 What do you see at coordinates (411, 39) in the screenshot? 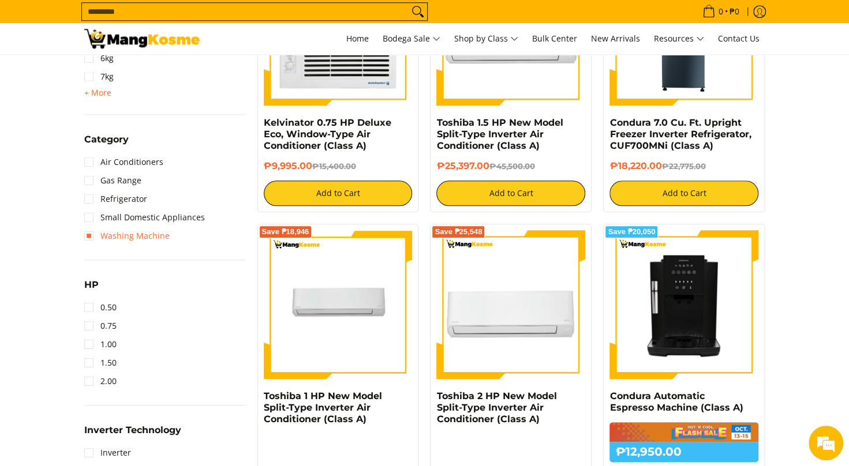
I see `span: Bodega Sale` at bounding box center [411, 39].